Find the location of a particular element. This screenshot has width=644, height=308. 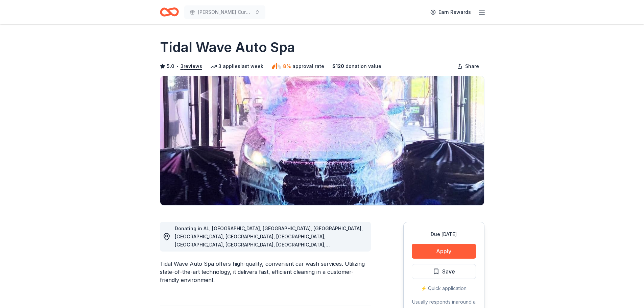

img: Image for Tidal Wave Auto Spa is located at coordinates (322, 141).